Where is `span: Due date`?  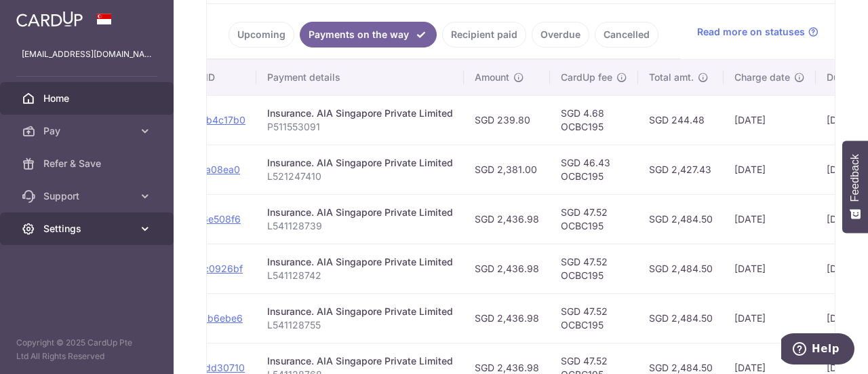
span: Due date is located at coordinates (847, 77).